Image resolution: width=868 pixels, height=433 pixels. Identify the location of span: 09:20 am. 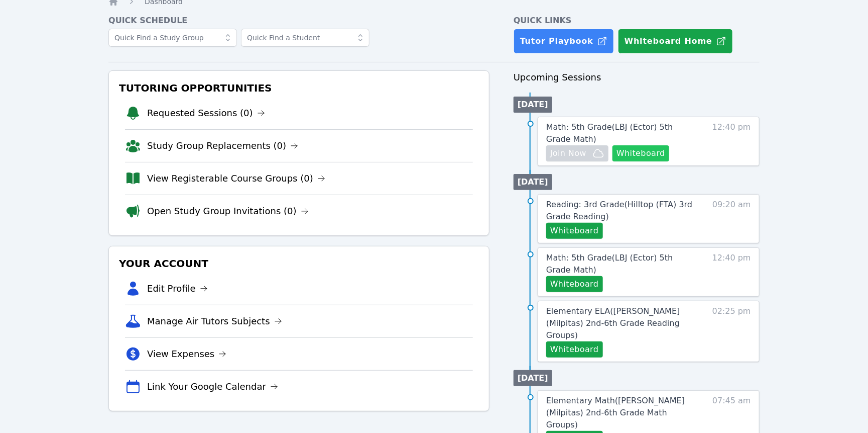
(732, 219).